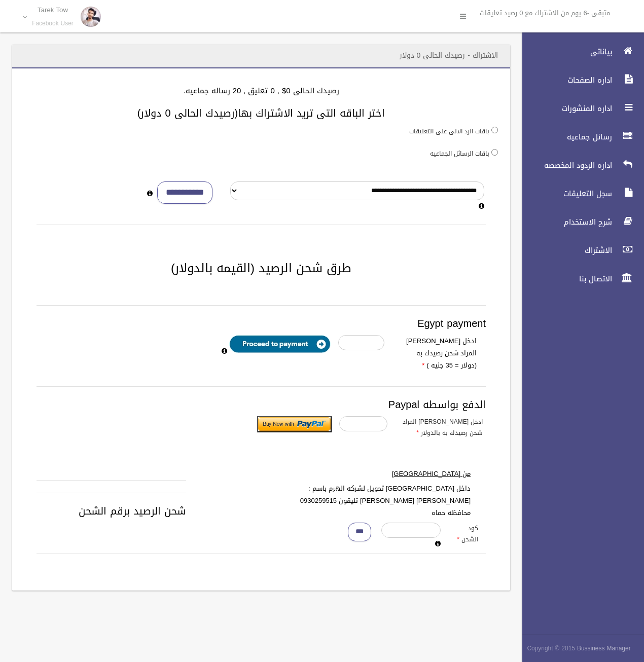 The width and height of the screenshot is (644, 662). I want to click on header: الاشتراك - رصيدك الحالى 0 دولار, so click(449, 55).